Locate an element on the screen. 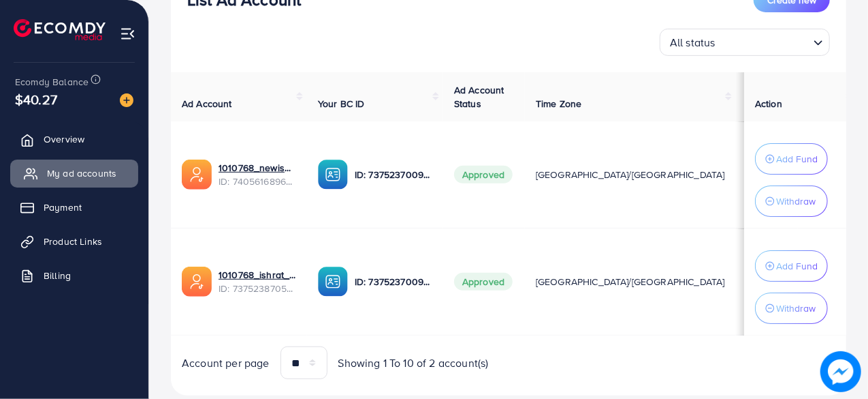 Image resolution: width=868 pixels, height=399 pixels. a: 1010768_ishrat_1717181593354 is located at coordinates (257, 274).